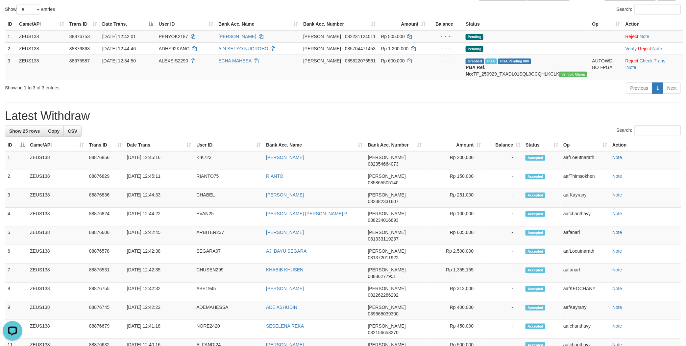 Image resolution: width=686 pixels, height=346 pixels. What do you see at coordinates (159, 145) in the screenshot?
I see `th: Date Trans.: activate to sort column ascending` at bounding box center [159, 145].